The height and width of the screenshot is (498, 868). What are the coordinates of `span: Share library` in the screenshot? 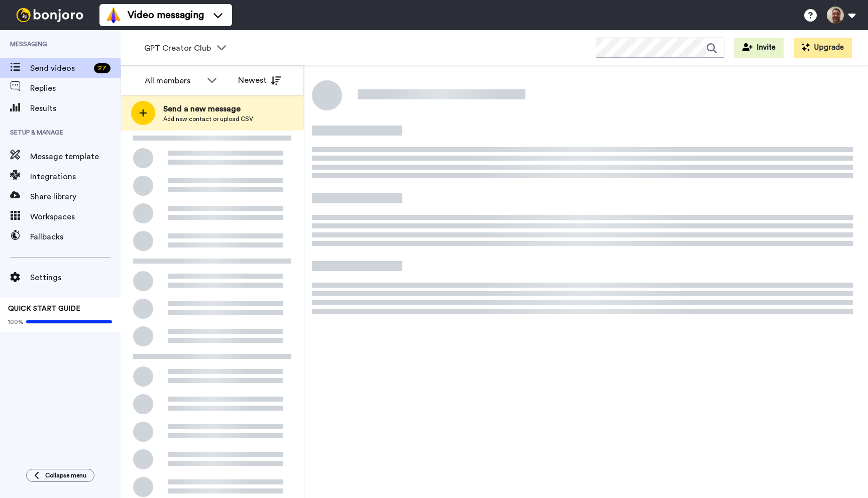 It's located at (75, 197).